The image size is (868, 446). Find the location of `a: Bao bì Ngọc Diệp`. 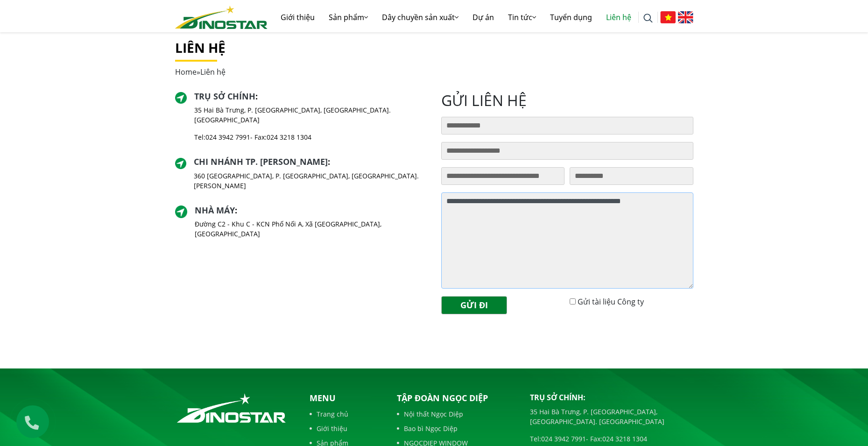

a: Bao bì Ngọc Diệp is located at coordinates (456, 428).